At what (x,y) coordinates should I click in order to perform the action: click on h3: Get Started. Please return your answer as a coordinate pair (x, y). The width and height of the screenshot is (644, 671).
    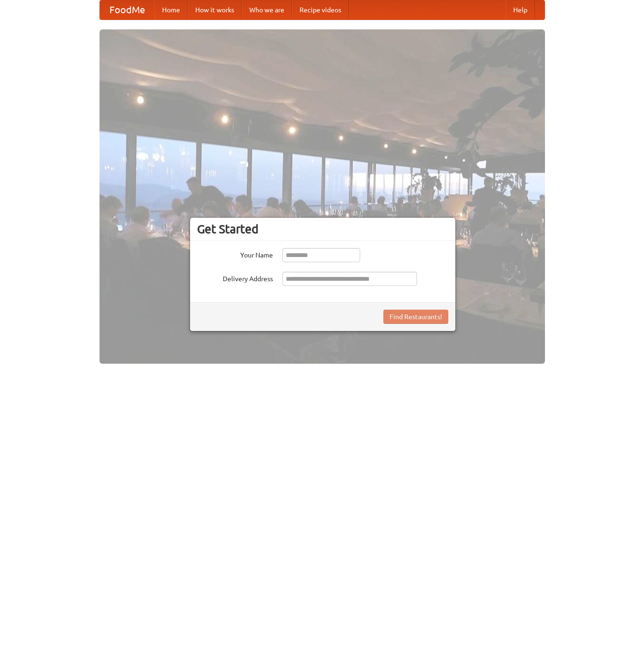
    Looking at the image, I should click on (323, 229).